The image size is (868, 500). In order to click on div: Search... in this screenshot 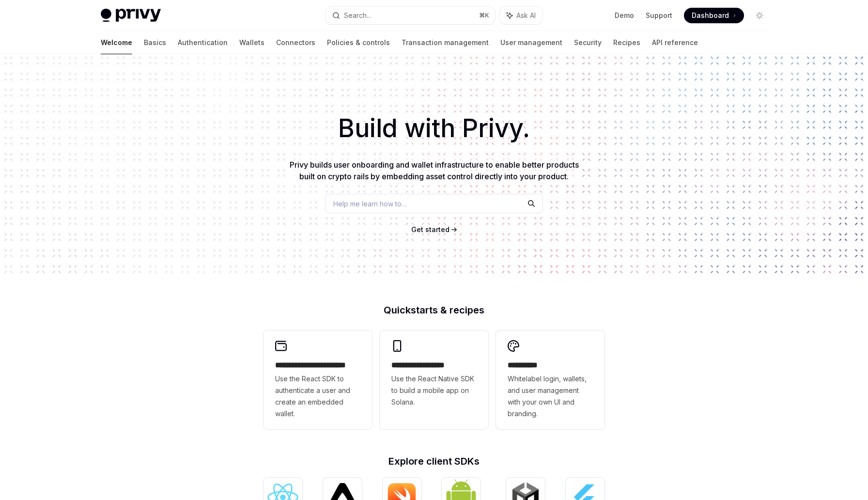, I will do `click(357, 15)`.